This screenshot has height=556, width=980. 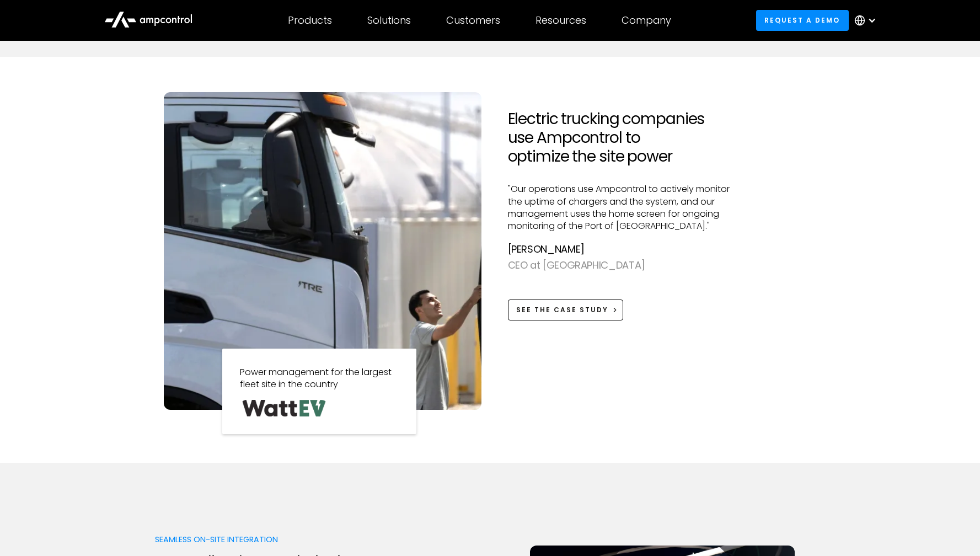 I want to click on a: See the Case Study, so click(x=566, y=309).